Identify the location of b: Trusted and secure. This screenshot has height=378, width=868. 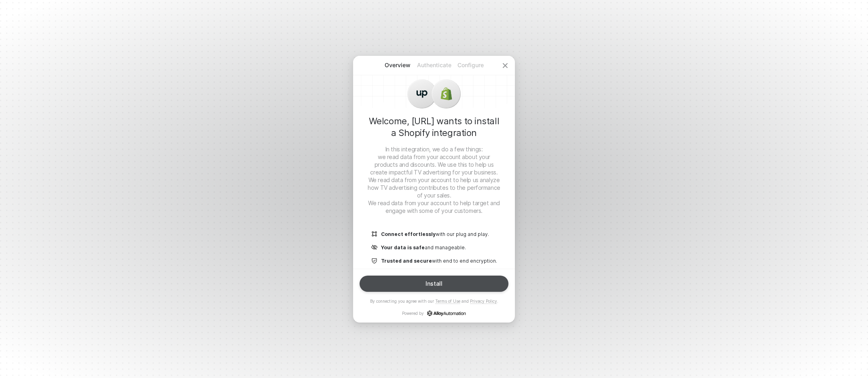
(407, 261).